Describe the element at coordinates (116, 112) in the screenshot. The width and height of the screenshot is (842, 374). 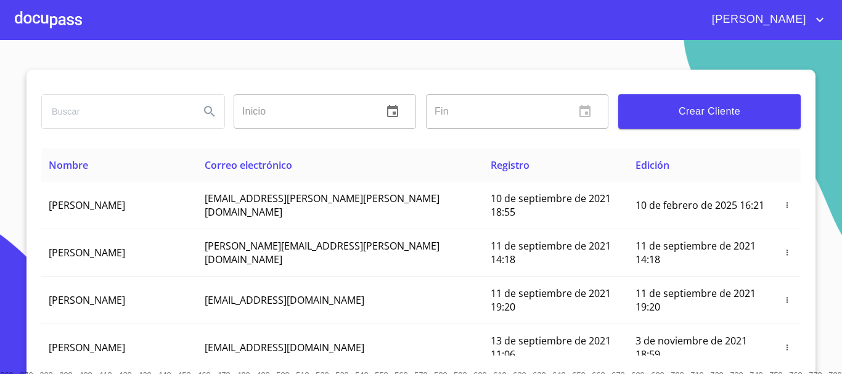
I see `input: search` at that location.